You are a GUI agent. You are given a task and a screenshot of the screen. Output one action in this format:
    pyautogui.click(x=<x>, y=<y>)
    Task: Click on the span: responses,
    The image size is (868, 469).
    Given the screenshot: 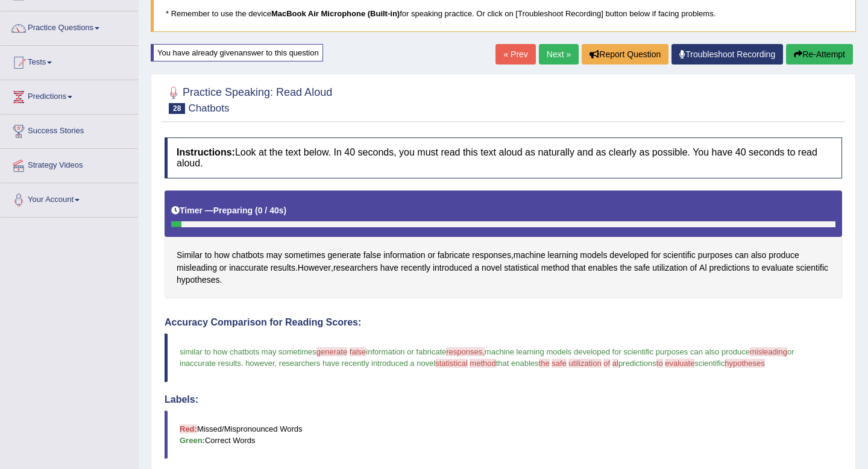 What is the action you would take?
    pyautogui.click(x=465, y=351)
    